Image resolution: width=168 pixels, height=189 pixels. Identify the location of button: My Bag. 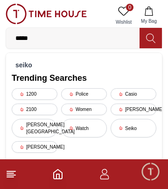
(149, 15).